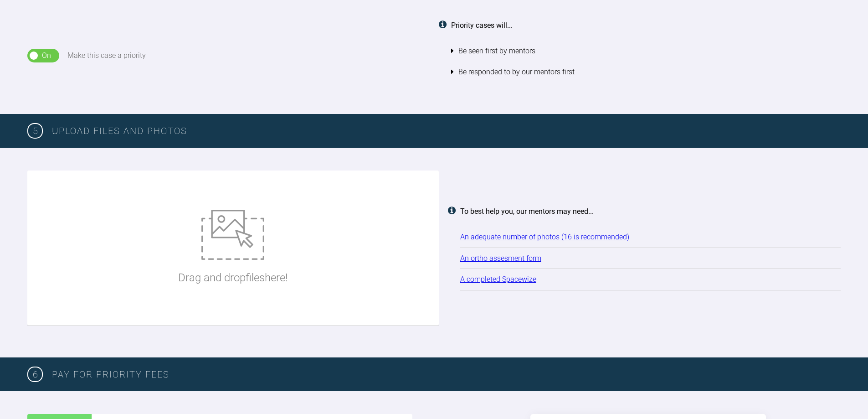  What do you see at coordinates (482, 25) in the screenshot?
I see `strong: Priority cases will...` at bounding box center [482, 25].